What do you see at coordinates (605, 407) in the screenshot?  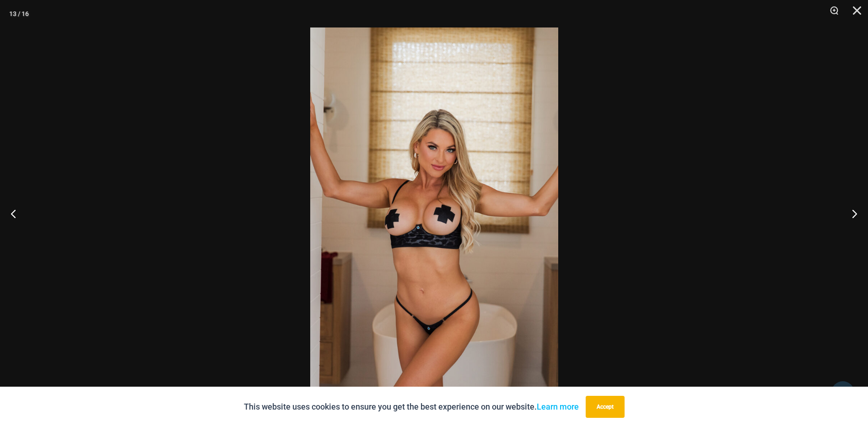 I see `button: Accept` at bounding box center [605, 407].